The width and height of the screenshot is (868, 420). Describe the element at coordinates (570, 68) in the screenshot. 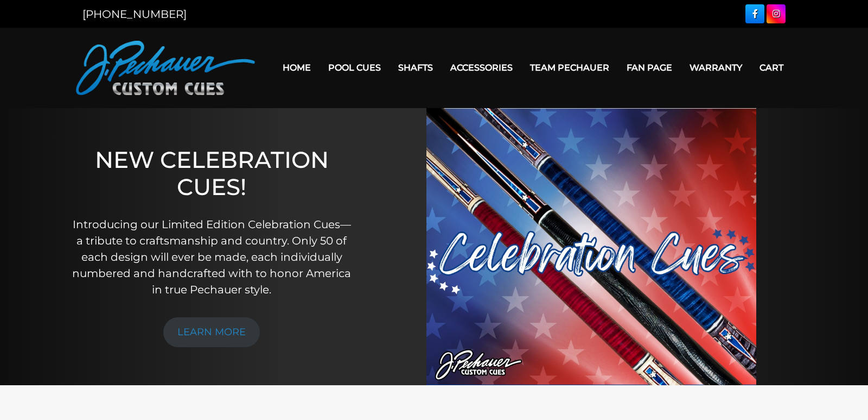

I see `a: Team Pechauer` at that location.